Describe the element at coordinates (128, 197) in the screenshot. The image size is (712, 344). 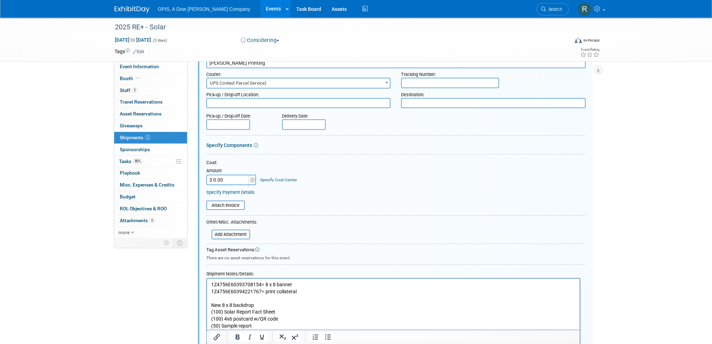
I see `span: Budget` at that location.